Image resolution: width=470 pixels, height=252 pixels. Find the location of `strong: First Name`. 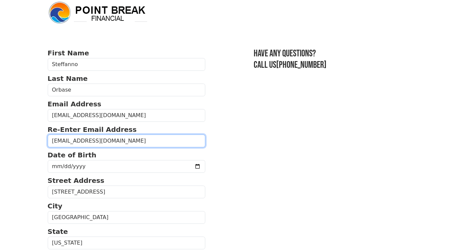

strong: First Name is located at coordinates (68, 53).